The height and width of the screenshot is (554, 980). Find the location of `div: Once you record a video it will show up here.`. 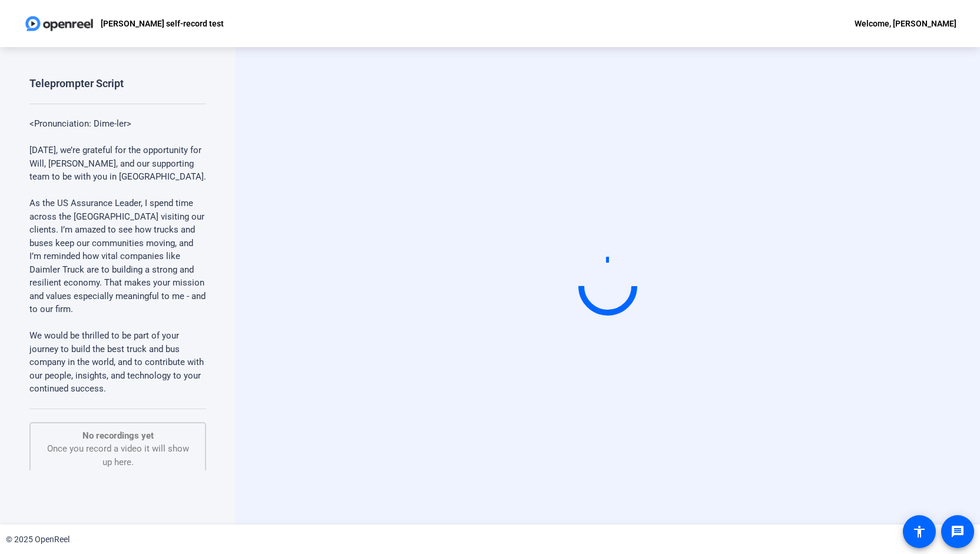

div: Once you record a video it will show up here. is located at coordinates (118, 449).